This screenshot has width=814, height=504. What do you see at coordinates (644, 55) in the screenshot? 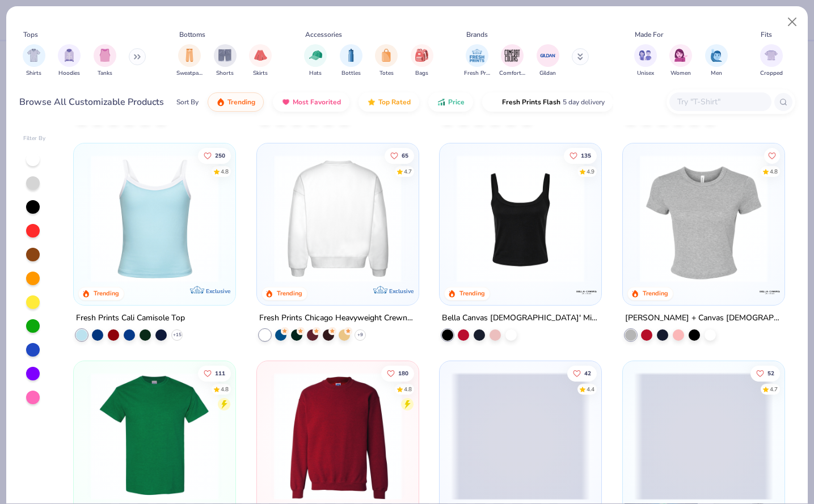
I see `img: Unisex Image` at bounding box center [644, 55].